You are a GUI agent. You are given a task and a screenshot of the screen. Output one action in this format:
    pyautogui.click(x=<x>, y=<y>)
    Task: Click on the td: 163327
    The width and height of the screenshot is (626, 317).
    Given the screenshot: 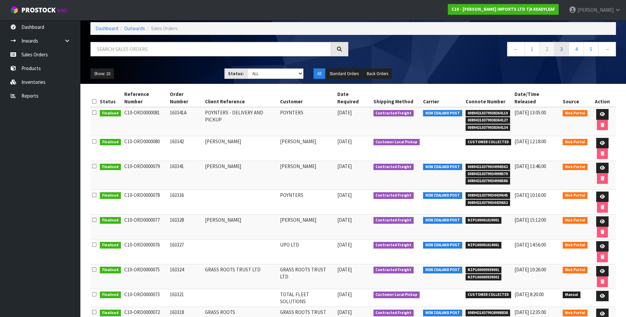 What is the action you would take?
    pyautogui.click(x=186, y=251)
    